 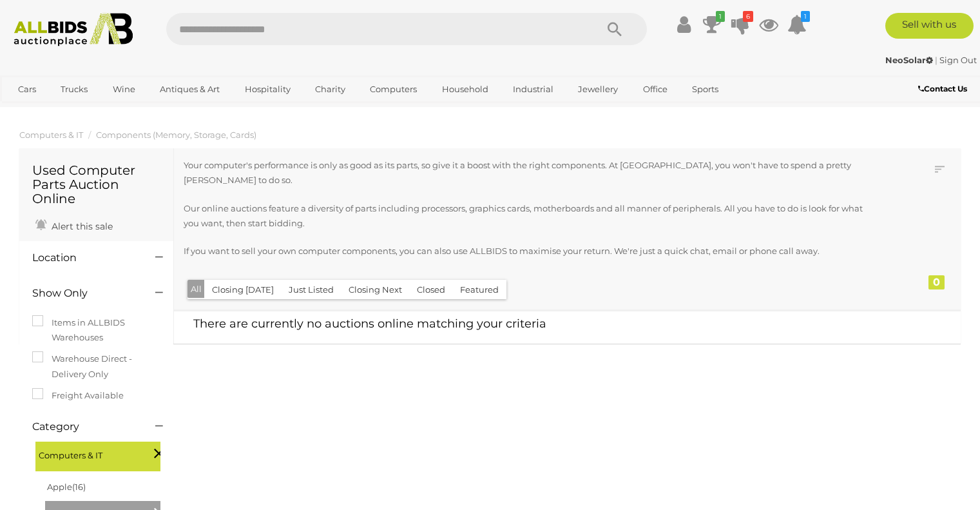 What do you see at coordinates (431, 289) in the screenshot?
I see `button: Closed` at bounding box center [431, 289].